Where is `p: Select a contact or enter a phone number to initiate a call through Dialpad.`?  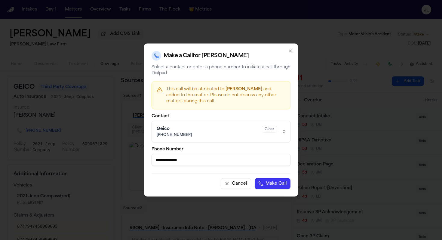
p: Select a contact or enter a phone number to initiate a call through Dialpad. is located at coordinates (221, 70).